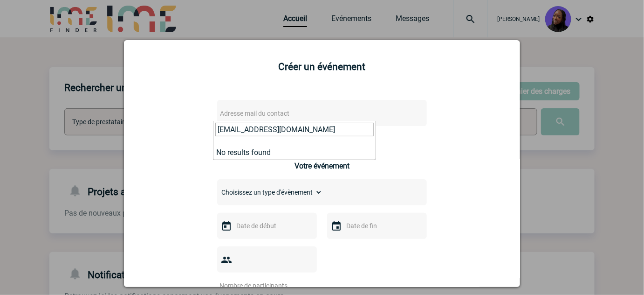 The height and width of the screenshot is (295, 644). What do you see at coordinates (322, 165) in the screenshot?
I see `h3: Votre événement` at bounding box center [322, 165].